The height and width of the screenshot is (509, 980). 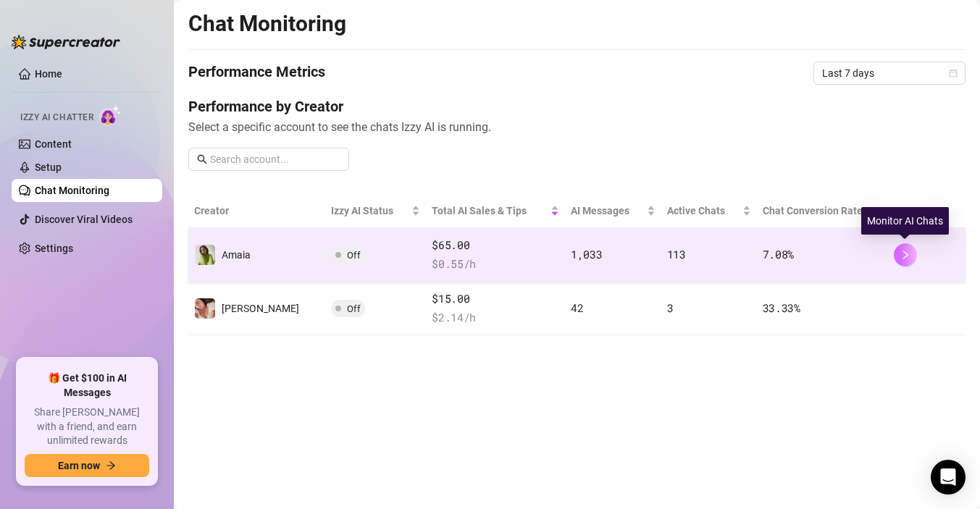 What do you see at coordinates (256, 210) in the screenshot?
I see `th: Creator` at bounding box center [256, 210].